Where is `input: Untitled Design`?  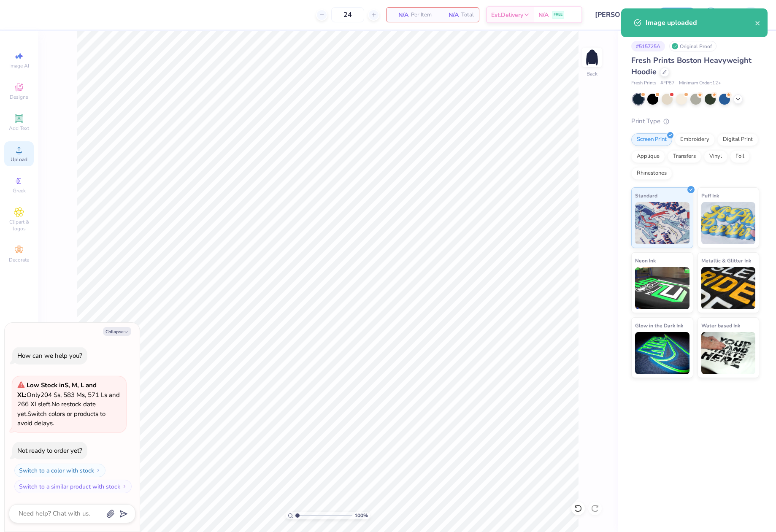
input: Untitled Design is located at coordinates (619, 15).